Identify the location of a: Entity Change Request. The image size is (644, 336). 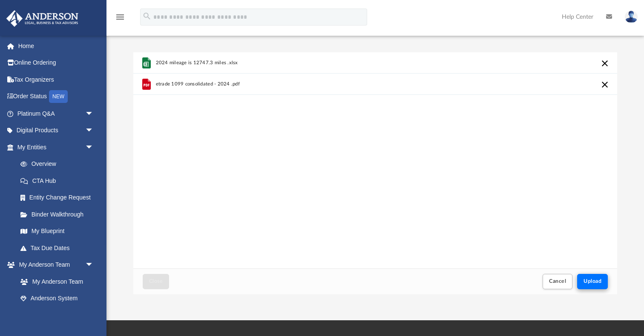
(59, 198).